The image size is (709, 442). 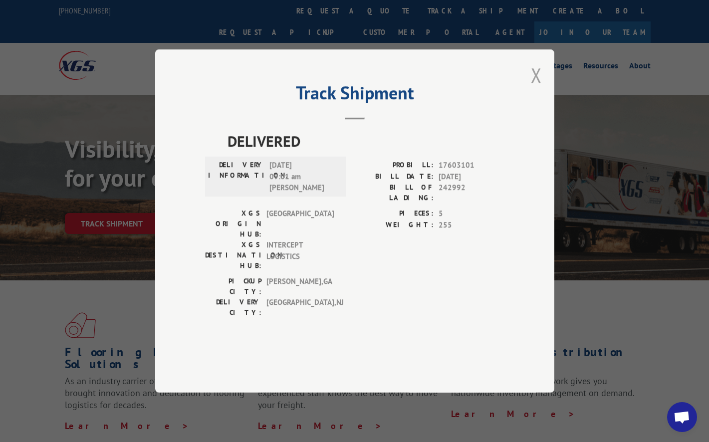 I want to click on label: XGS ORIGIN HUB:, so click(x=233, y=224).